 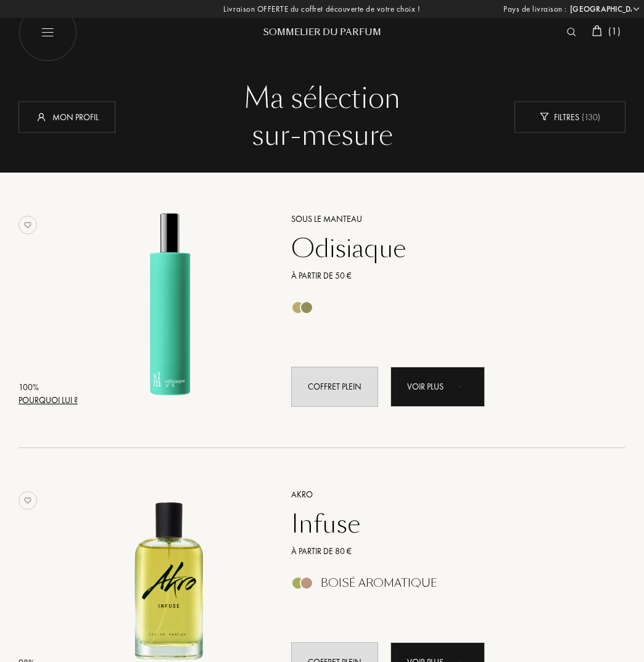 I want to click on span: ( 130 ), so click(x=590, y=117).